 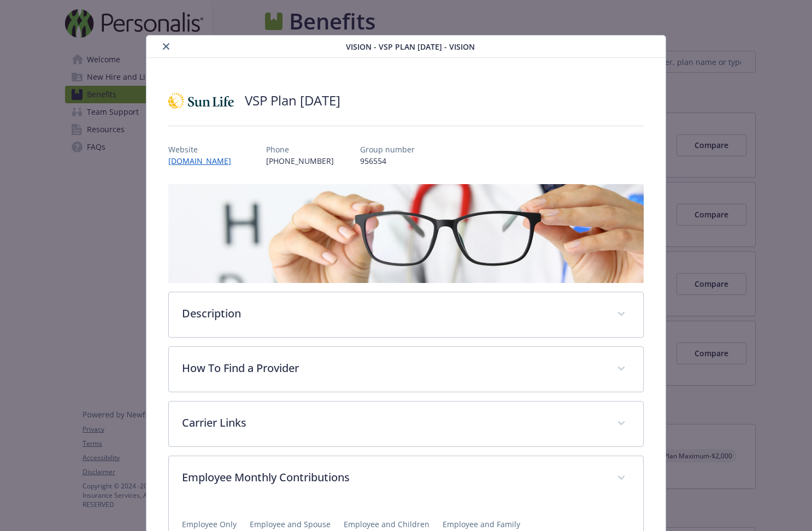 What do you see at coordinates (204, 149) in the screenshot?
I see `p: Website` at bounding box center [204, 149].